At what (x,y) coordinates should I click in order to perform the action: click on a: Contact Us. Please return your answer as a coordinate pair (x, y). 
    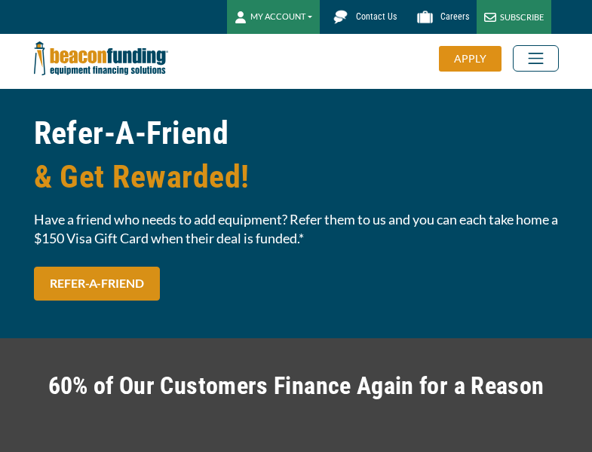
    Looking at the image, I should click on (362, 17).